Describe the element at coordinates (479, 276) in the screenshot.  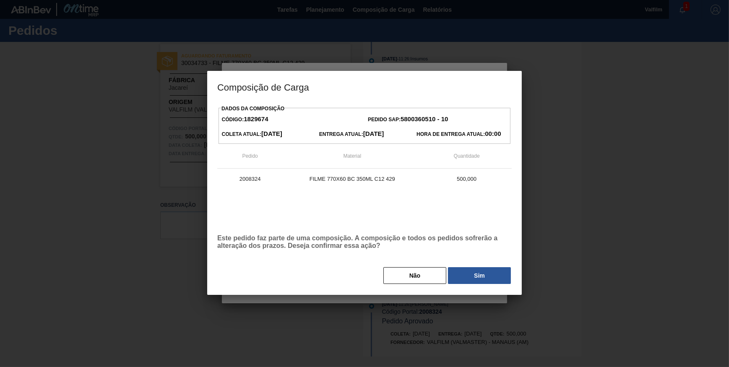
I see `button: Sim` at that location.